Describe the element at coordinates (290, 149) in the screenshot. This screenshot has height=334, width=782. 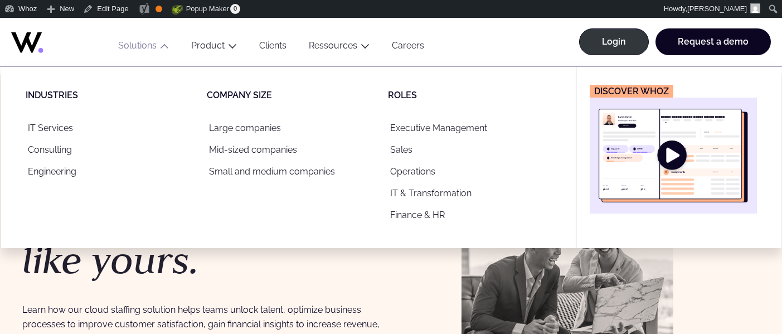
I see `a: Mid-sized companies` at that location.